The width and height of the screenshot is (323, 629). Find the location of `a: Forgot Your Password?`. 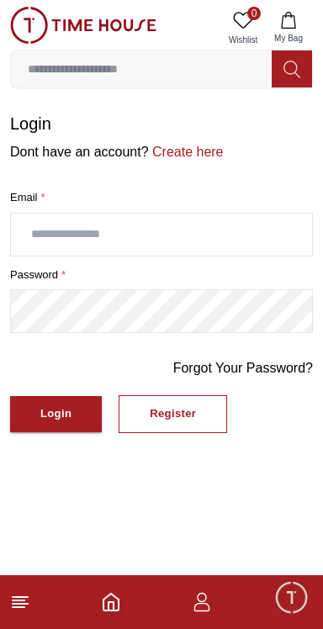

a: Forgot Your Password? is located at coordinates (243, 369).